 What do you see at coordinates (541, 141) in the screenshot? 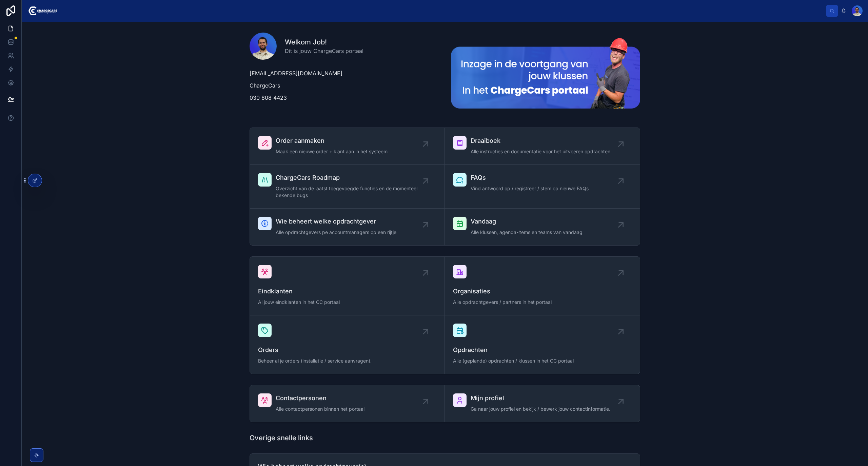
I see `span: Draaiboek` at bounding box center [541, 141].